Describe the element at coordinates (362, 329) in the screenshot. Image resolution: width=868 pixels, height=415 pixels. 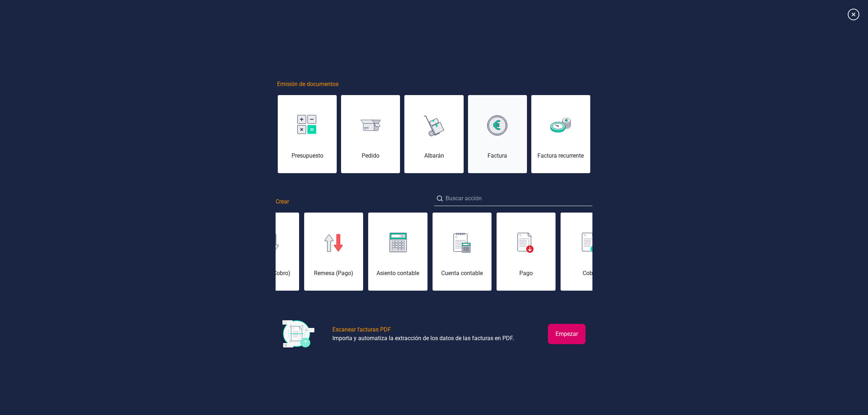
I see `div: Escanear facturas PDF` at that location.